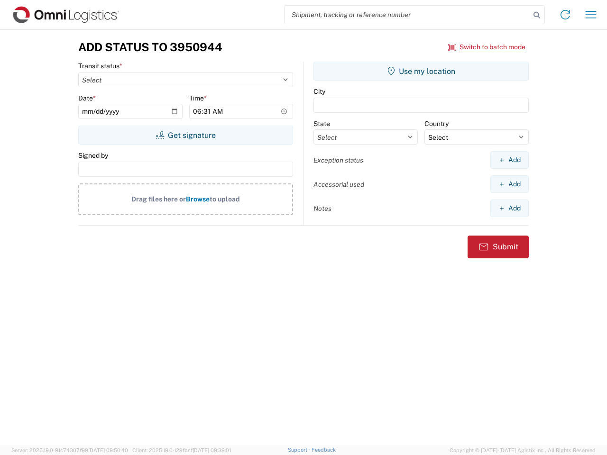 This screenshot has height=455, width=607. What do you see at coordinates (486, 47) in the screenshot?
I see `button: Switch to batch mode` at bounding box center [486, 47].